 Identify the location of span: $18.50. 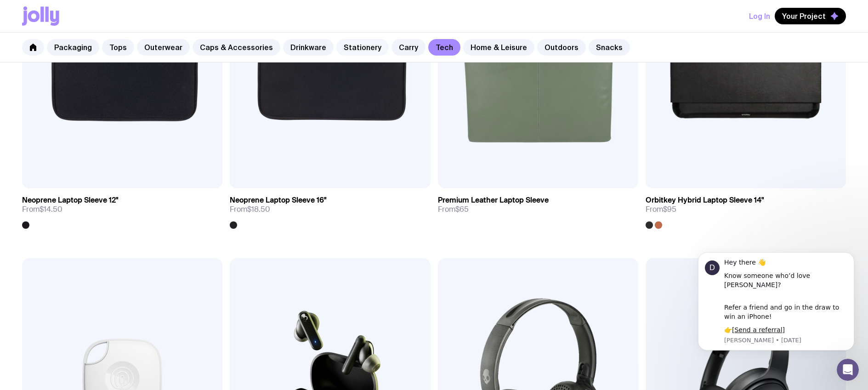
(259, 209).